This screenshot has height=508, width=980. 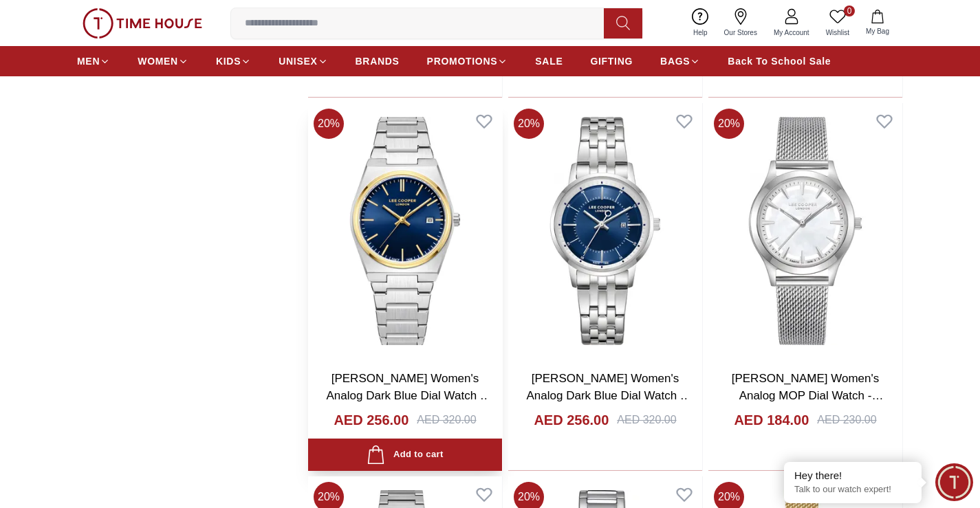 What do you see at coordinates (549, 61) in the screenshot?
I see `span: SALE` at bounding box center [549, 61].